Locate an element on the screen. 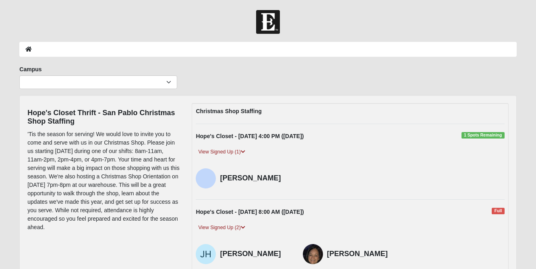  img: Jessica Haag is located at coordinates (206, 254).